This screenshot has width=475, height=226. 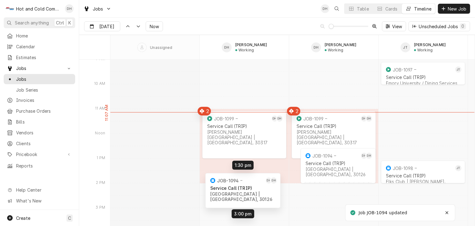 What do you see at coordinates (454, 9) in the screenshot?
I see `button: New Job` at bounding box center [454, 9].